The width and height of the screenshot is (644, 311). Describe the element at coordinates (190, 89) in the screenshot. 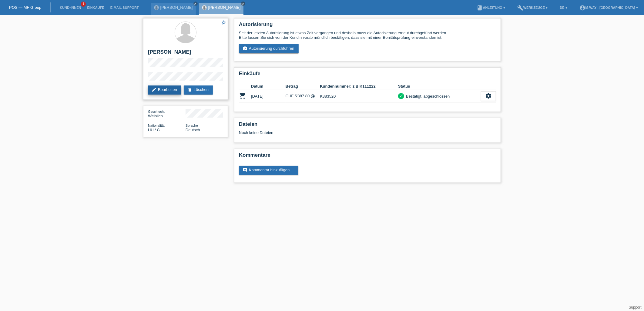

I see `i: delete` at that location.